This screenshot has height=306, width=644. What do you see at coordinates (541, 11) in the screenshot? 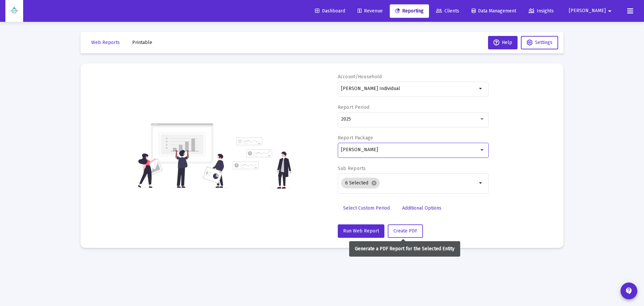
I see `span: Insights` at bounding box center [541, 11].